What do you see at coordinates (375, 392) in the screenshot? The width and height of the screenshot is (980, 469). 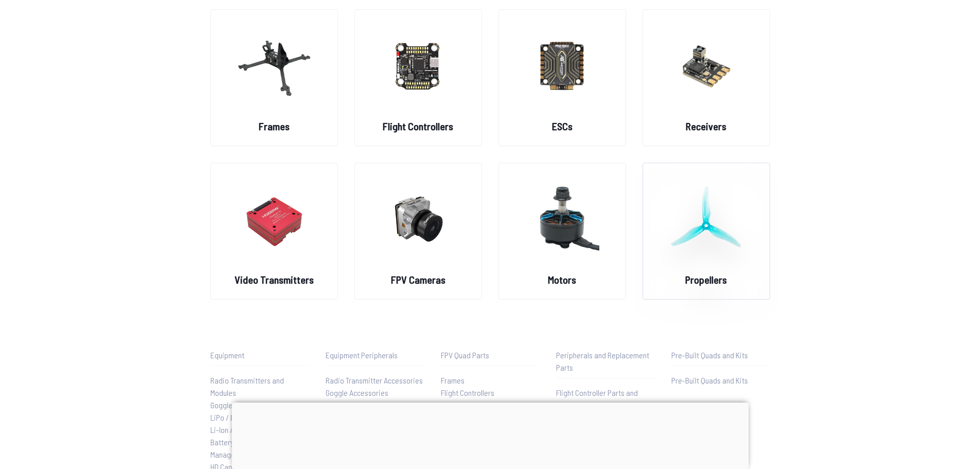 I see `a: Goggle Accessories` at bounding box center [375, 392].